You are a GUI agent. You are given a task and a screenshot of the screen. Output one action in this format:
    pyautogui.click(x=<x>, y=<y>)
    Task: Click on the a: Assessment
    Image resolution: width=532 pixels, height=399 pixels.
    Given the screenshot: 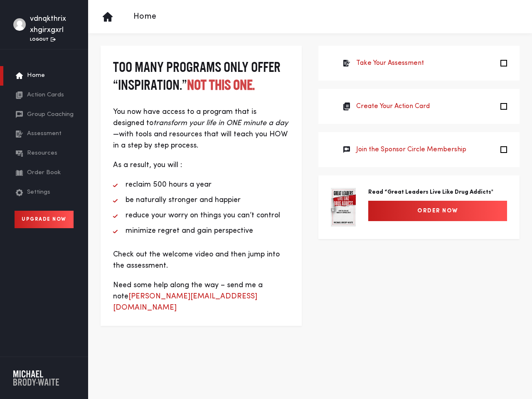 What is the action you would take?
    pyautogui.click(x=46, y=134)
    